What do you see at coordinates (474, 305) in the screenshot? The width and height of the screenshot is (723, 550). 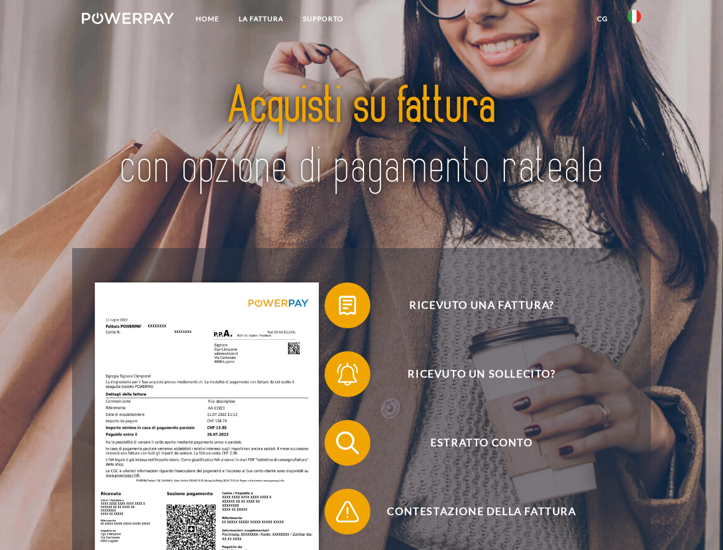 I see `a: Ricevuto una fattura?` at bounding box center [474, 305].